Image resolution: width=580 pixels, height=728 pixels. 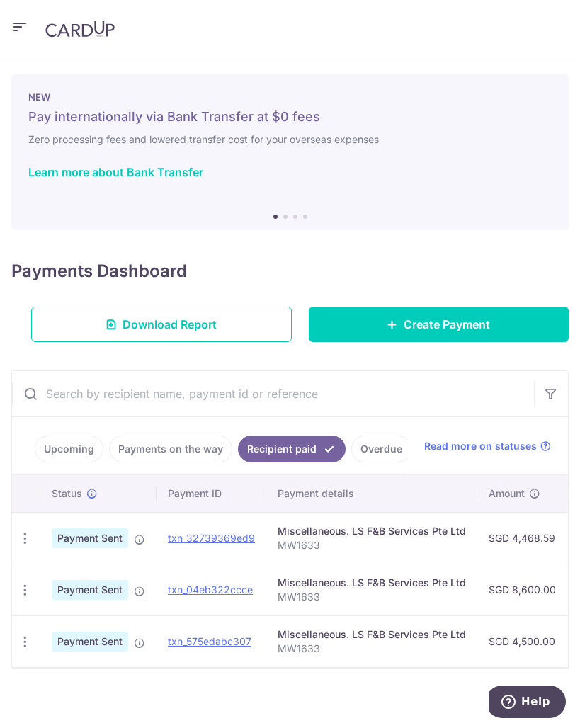 I want to click on span: Create Payment, so click(x=447, y=325).